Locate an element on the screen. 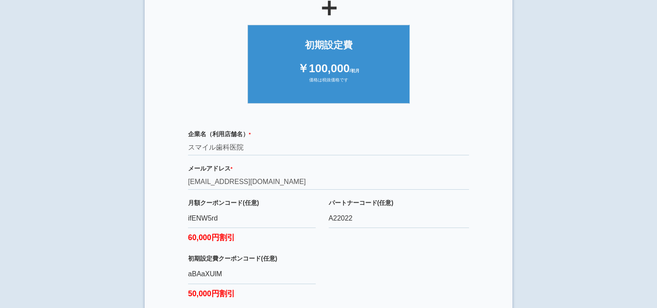  label: 月額クーポンコード(任意) is located at coordinates (252, 202).